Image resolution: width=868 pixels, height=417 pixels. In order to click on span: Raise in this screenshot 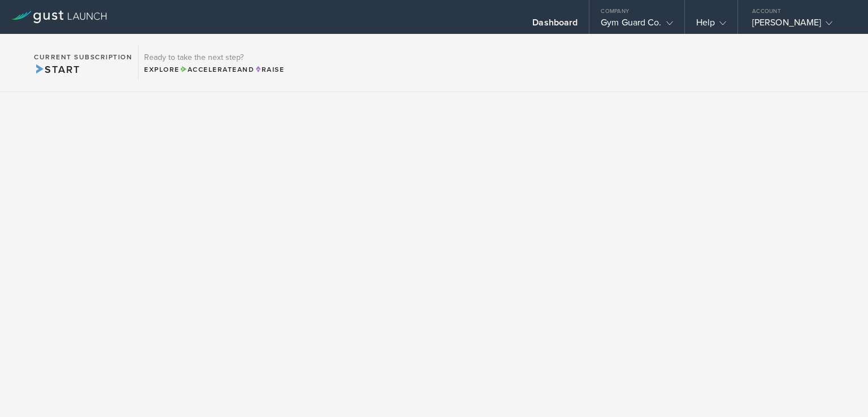, I will do `click(269, 70)`.